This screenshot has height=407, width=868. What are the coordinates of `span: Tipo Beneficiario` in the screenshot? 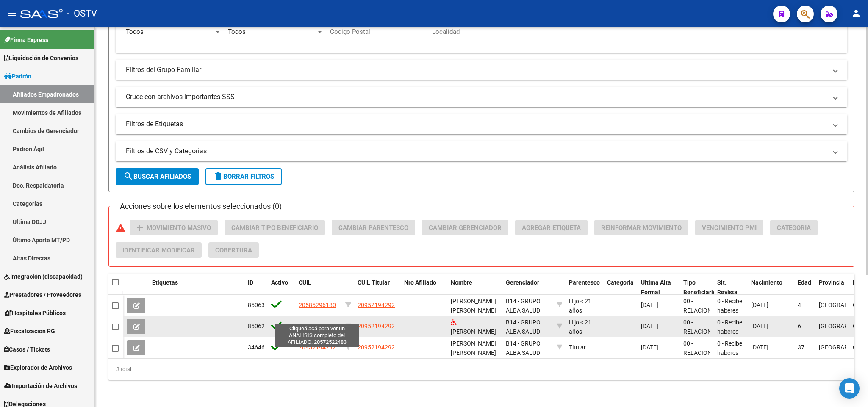 It's located at (700, 288).